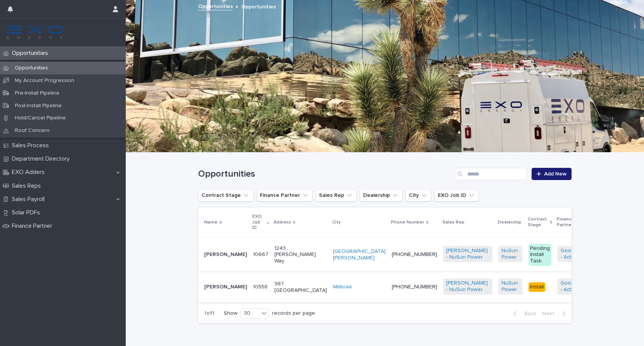  Describe the element at coordinates (550, 313) in the screenshot. I see `span: Next` at that location.